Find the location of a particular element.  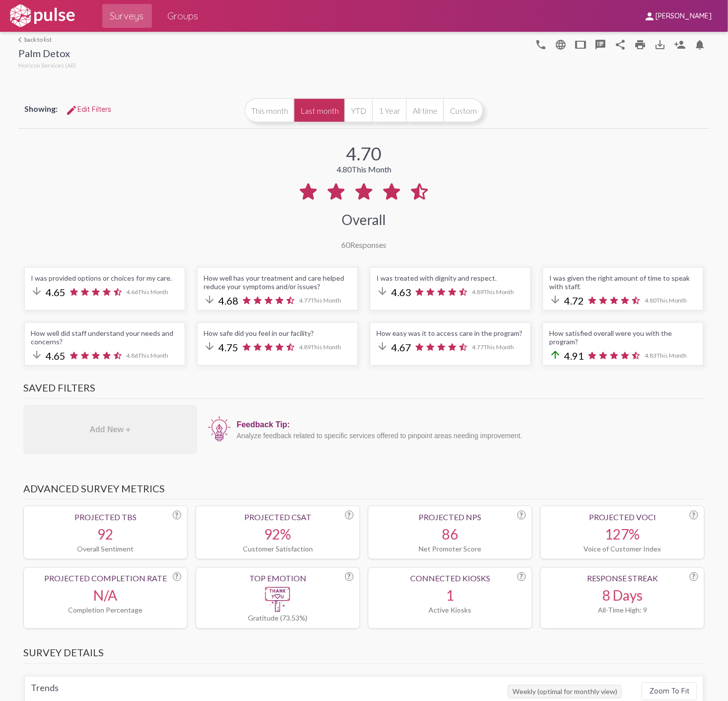

div: How well did staff understand your needs and concerns? is located at coordinates (104, 338).